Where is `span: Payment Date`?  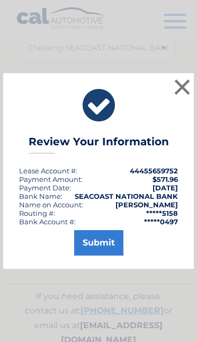 span: Payment Date is located at coordinates (44, 188).